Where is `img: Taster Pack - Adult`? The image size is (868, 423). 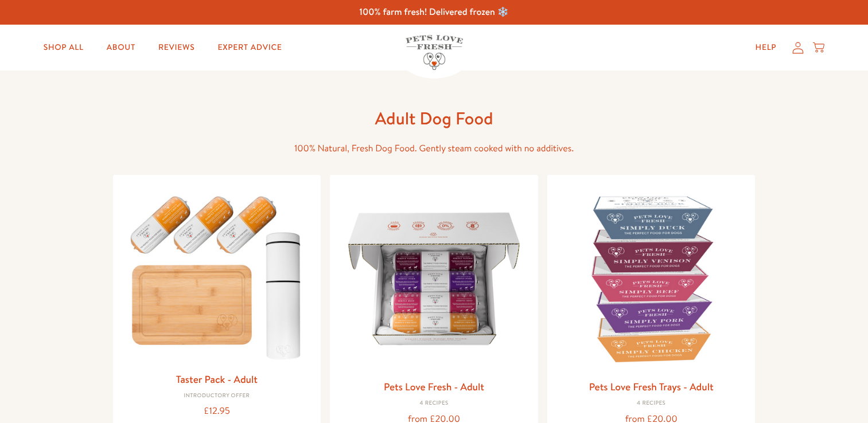 img: Taster Pack - Adult is located at coordinates (216, 274).